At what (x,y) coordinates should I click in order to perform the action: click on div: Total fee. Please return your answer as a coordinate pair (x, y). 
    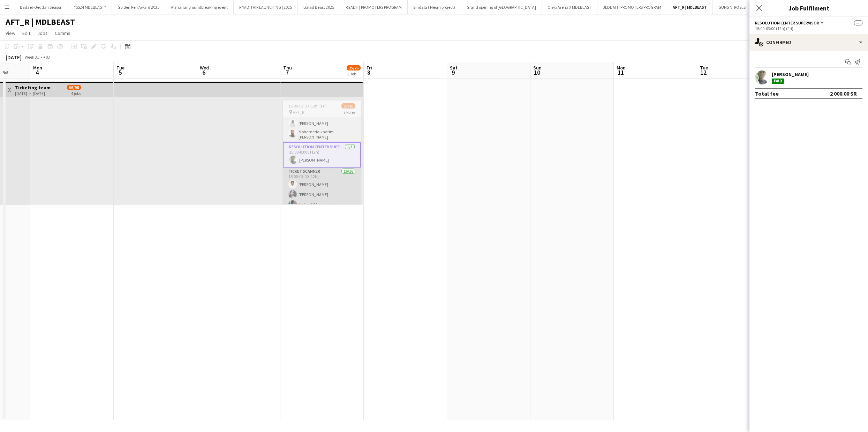
    Looking at the image, I should click on (767, 94).